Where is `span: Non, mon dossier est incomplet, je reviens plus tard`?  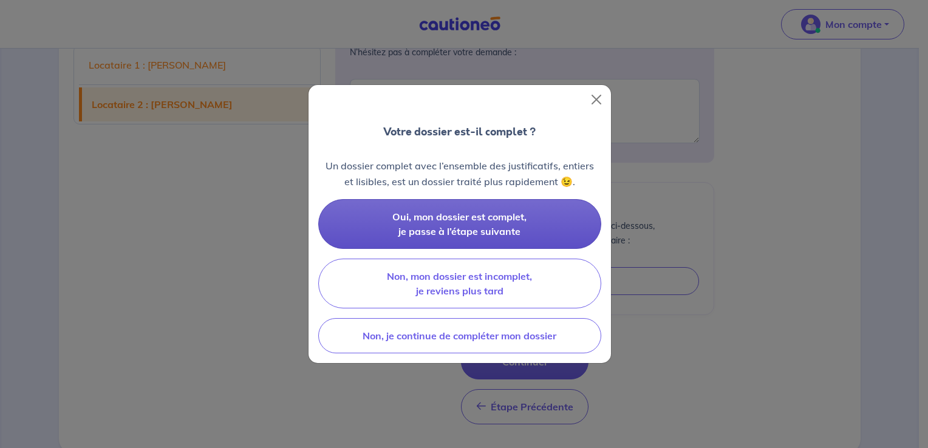 span: Non, mon dossier est incomplet, je reviens plus tard is located at coordinates (459, 284).